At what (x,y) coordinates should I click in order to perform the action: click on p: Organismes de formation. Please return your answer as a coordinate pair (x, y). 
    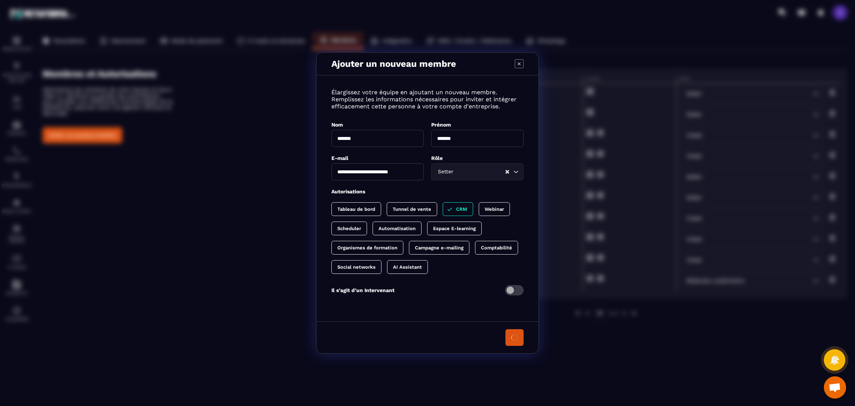
    Looking at the image, I should click on (367, 247).